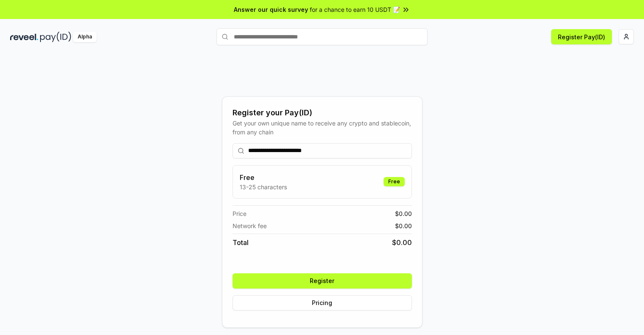  What do you see at coordinates (249, 225) in the screenshot?
I see `span: Network fee` at bounding box center [249, 225].